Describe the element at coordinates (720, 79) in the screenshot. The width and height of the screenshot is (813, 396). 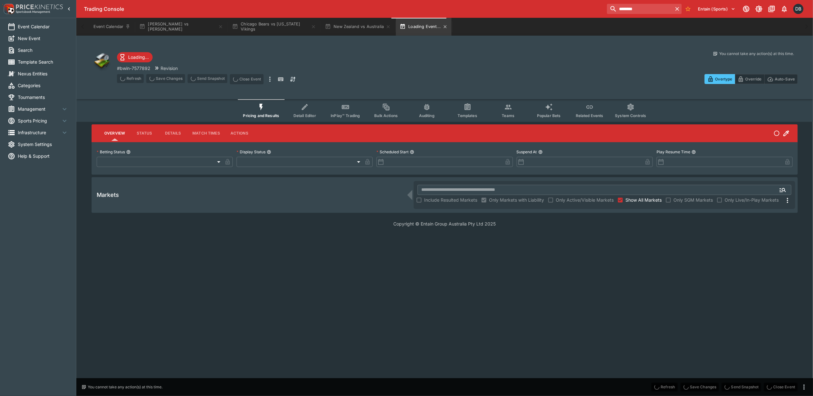
I see `button: Overtype` at that location.